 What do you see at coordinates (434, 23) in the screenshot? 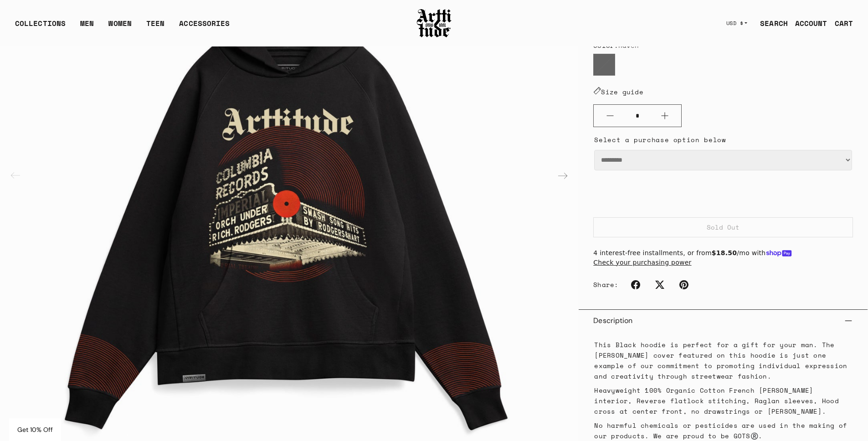
I see `img: Arttitude` at bounding box center [434, 23].